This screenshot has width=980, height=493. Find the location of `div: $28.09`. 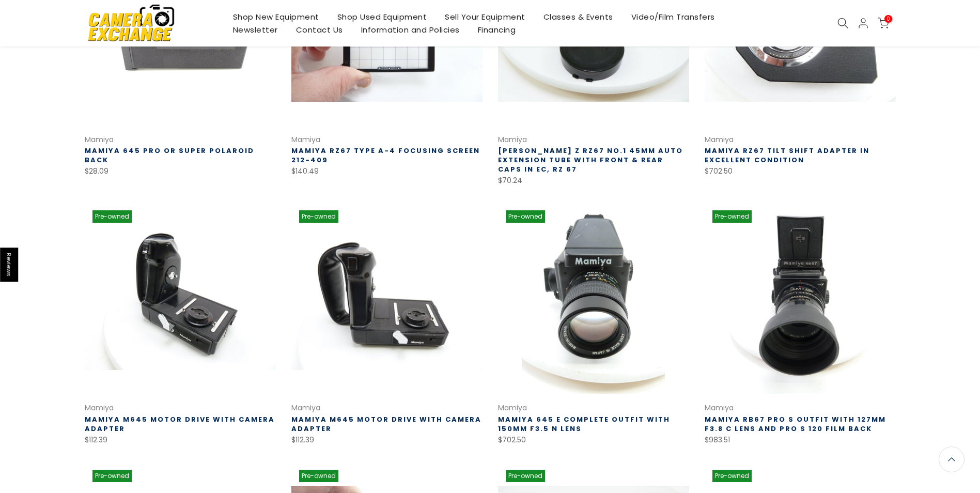

div: $28.09 is located at coordinates (180, 171).